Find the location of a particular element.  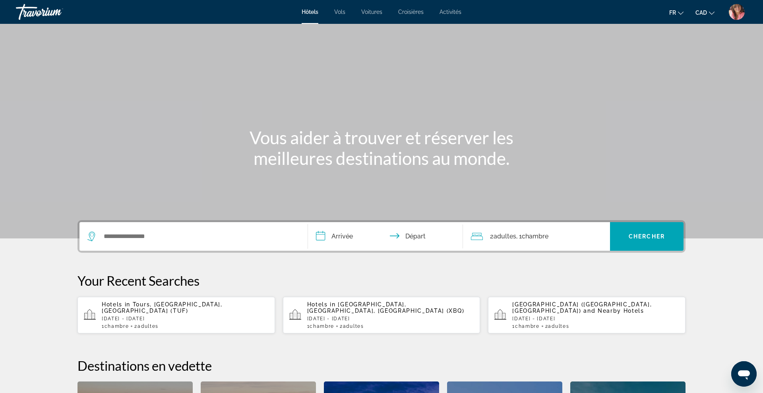

button: Change currency is located at coordinates (705, 12).